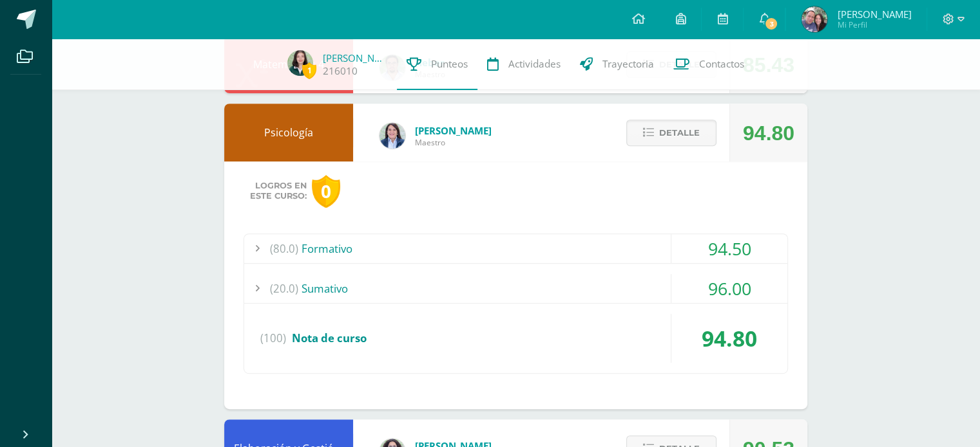 The width and height of the screenshot is (980, 447). What do you see at coordinates (326, 191) in the screenshot?
I see `div: 0` at bounding box center [326, 191].